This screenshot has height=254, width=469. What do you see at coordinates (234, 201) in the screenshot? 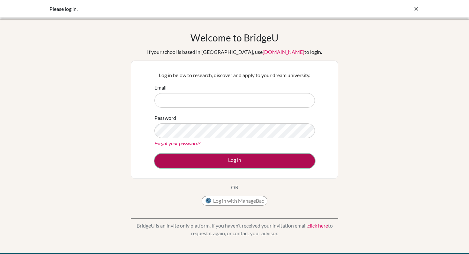
I see `button: Log in with ManageBac` at bounding box center [234, 201].